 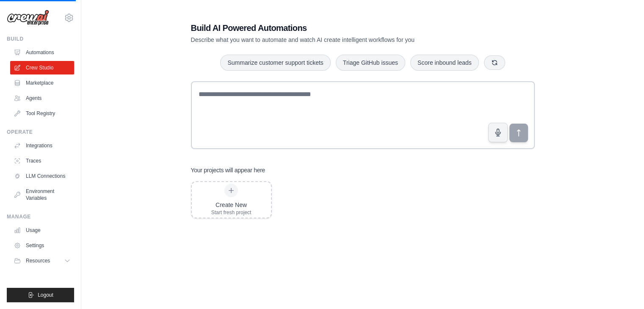 I want to click on a: Traces, so click(x=42, y=161).